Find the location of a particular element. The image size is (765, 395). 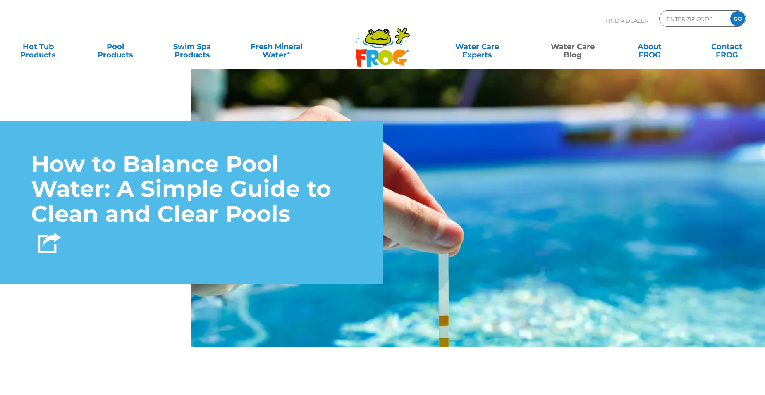

a: Hot TubProducts is located at coordinates (38, 47).